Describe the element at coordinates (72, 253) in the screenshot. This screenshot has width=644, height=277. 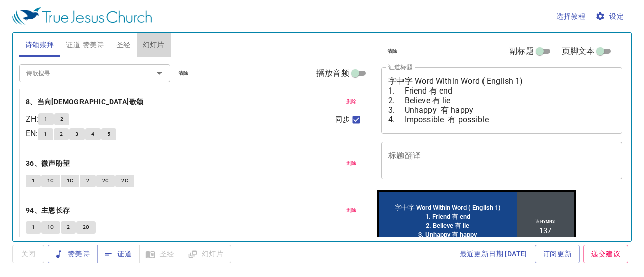
I see `button: 赞美诗` at that location.